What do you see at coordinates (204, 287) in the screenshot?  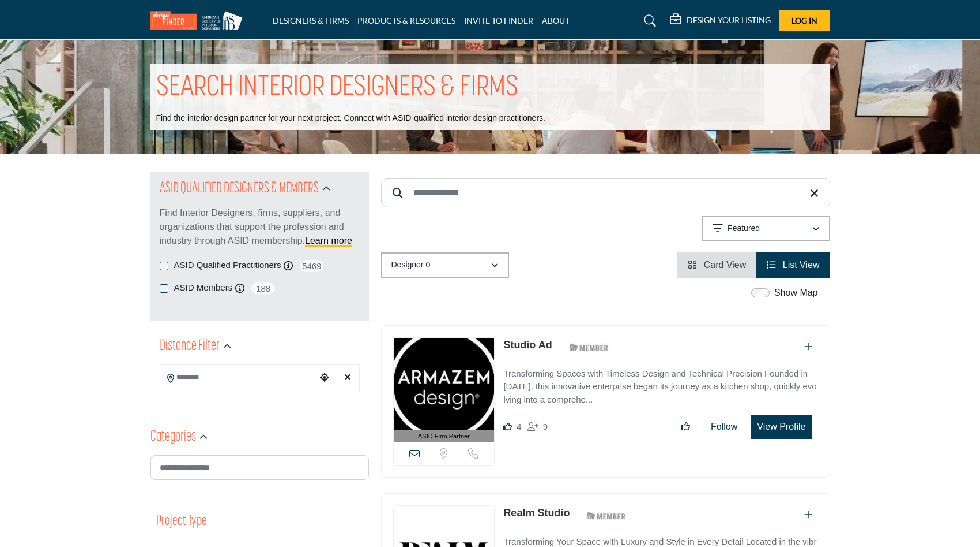 I see `label: ASID Members` at bounding box center [204, 287].